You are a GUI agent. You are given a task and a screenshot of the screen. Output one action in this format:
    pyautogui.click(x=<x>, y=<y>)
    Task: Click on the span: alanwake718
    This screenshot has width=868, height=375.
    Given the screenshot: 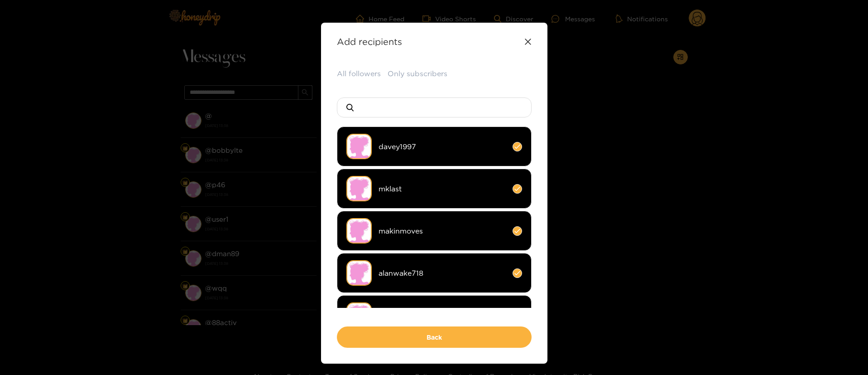 What is the action you would take?
    pyautogui.click(x=442, y=273)
    